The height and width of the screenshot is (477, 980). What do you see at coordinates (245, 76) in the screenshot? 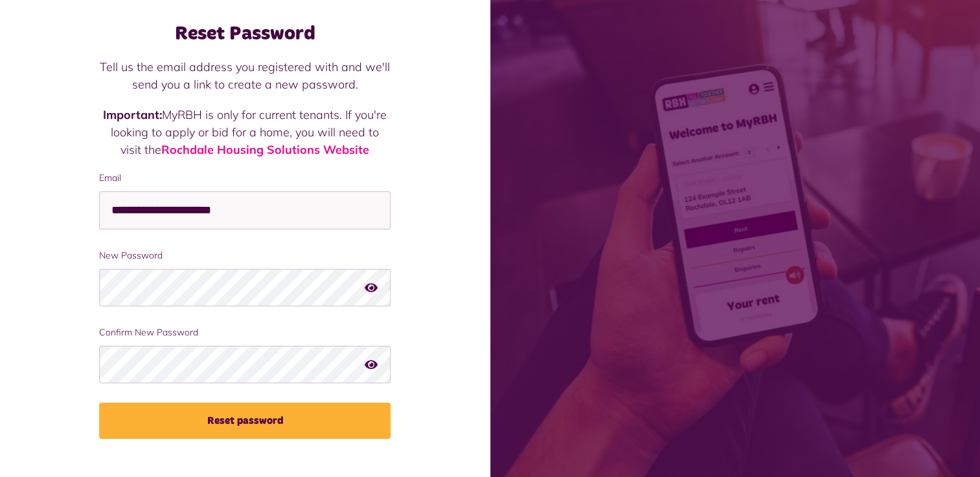
I see `p: Tell us the email address you registered with and we'll send you a link to create a new password.` at bounding box center [245, 76].